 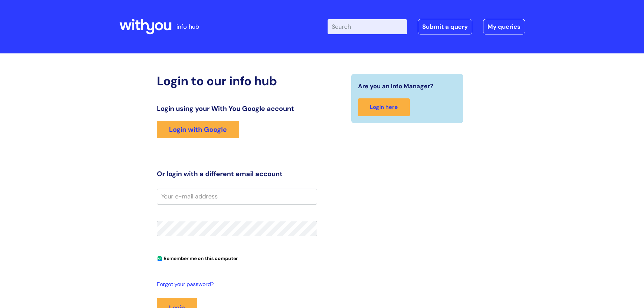 I want to click on input: Search, so click(x=368, y=27).